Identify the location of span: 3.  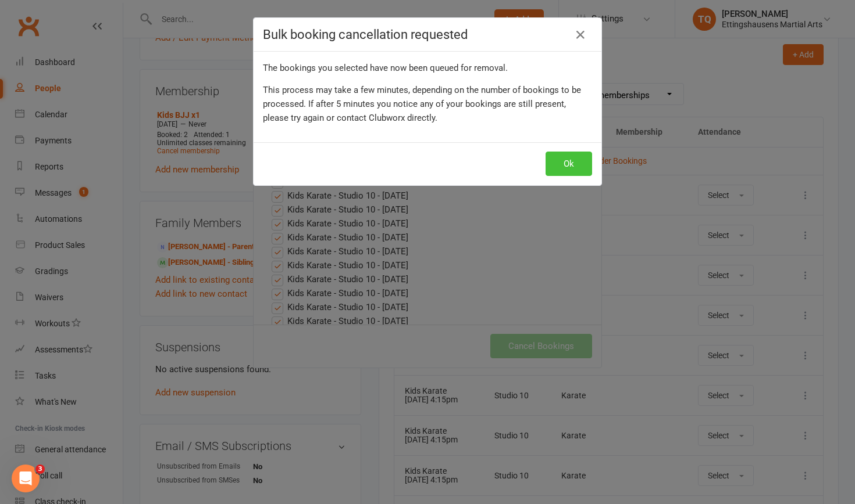
(40, 470).